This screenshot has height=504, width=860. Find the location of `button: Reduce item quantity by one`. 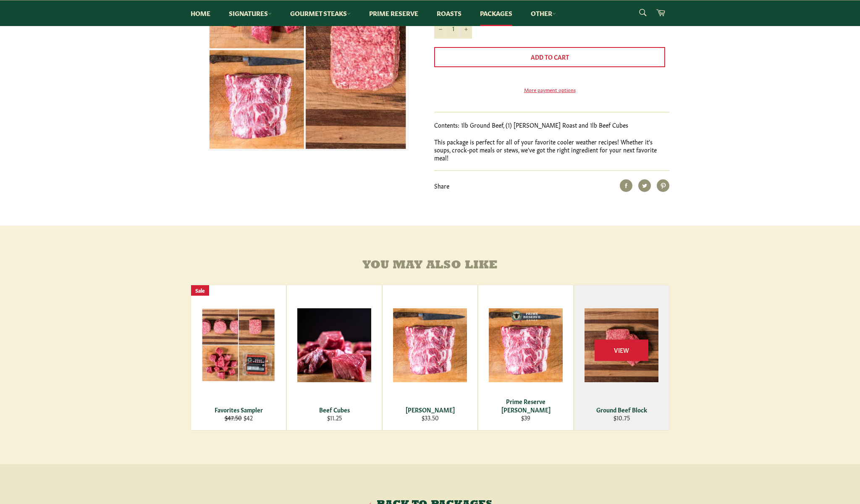

button: Reduce item quantity by one is located at coordinates (441, 28).